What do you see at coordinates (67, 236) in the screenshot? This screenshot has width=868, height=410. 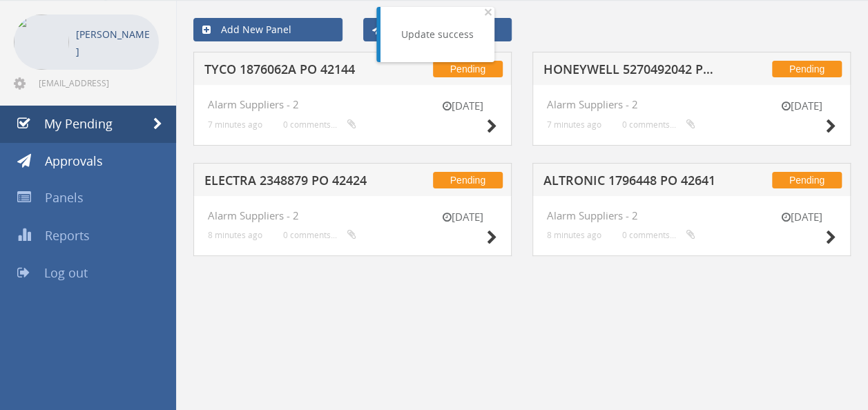 I see `span: Reports` at bounding box center [67, 236].